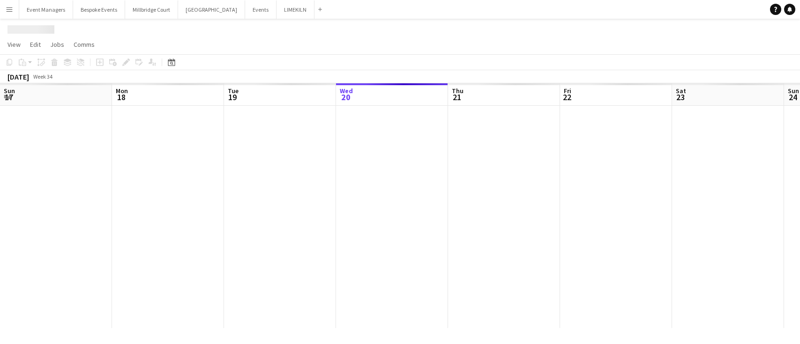 The image size is (800, 344). Describe the element at coordinates (566, 97) in the screenshot. I see `span: 22` at that location.